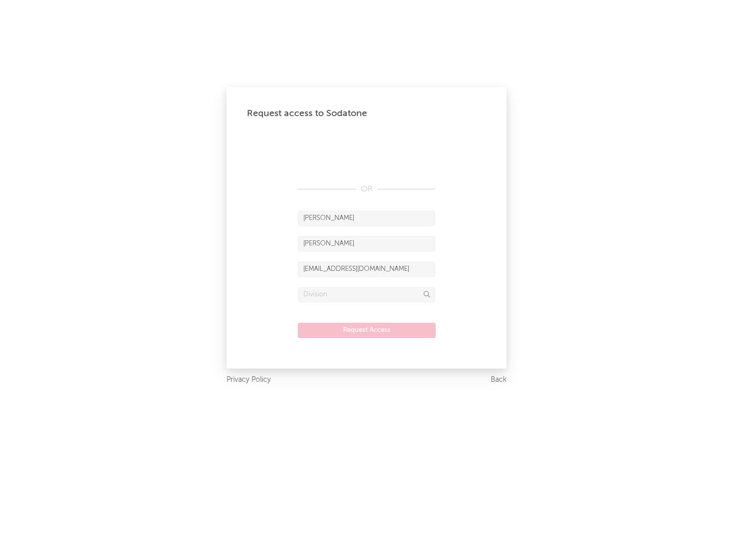 The height and width of the screenshot is (560, 733). What do you see at coordinates (367, 270) in the screenshot?
I see `input: Email` at bounding box center [367, 270].